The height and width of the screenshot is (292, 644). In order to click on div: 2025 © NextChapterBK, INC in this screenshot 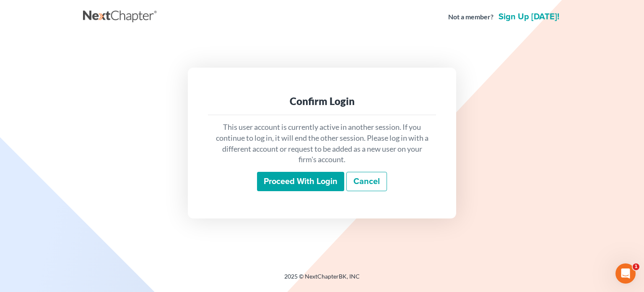, I will do `click(322, 279)`.